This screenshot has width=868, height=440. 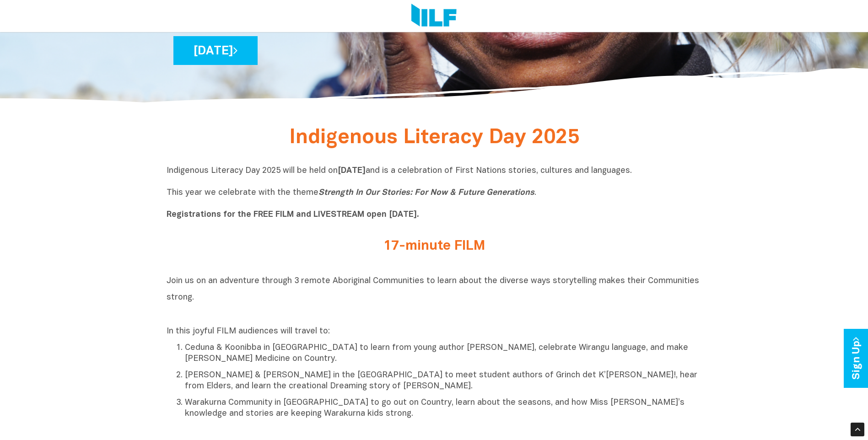 What do you see at coordinates (434, 138) in the screenshot?
I see `span: Indigenous Literacy Day 2025` at bounding box center [434, 138].